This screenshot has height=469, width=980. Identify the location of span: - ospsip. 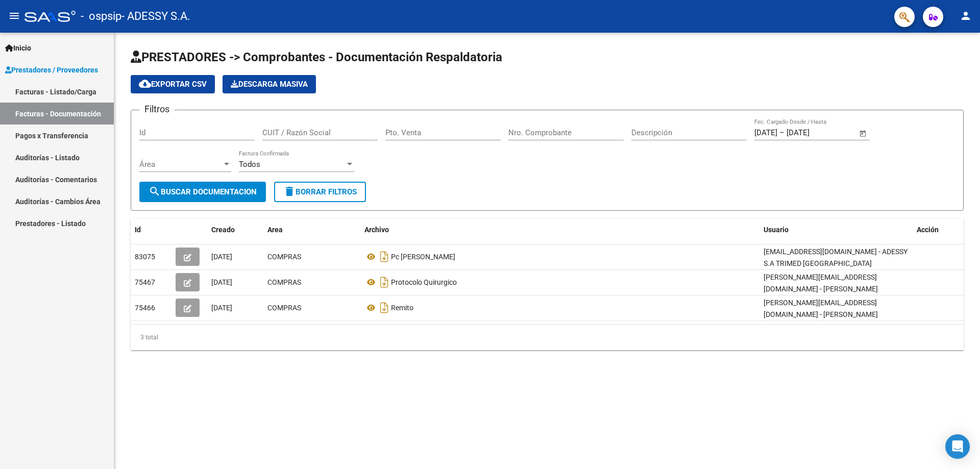
(101, 16).